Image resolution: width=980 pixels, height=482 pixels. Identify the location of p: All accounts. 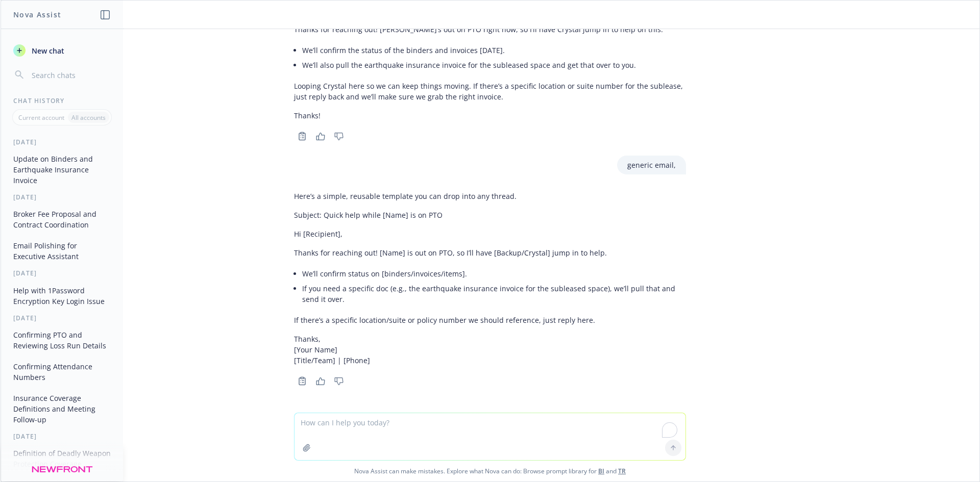
(88, 117).